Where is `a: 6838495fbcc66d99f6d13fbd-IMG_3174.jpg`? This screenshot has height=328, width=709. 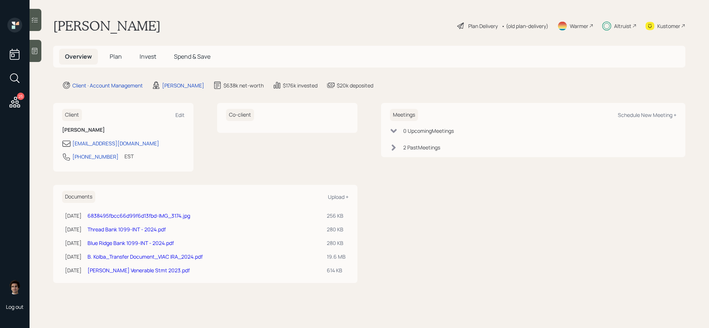
a: 6838495fbcc66d99f6d13fbd-IMG_3174.jpg is located at coordinates (139, 216).